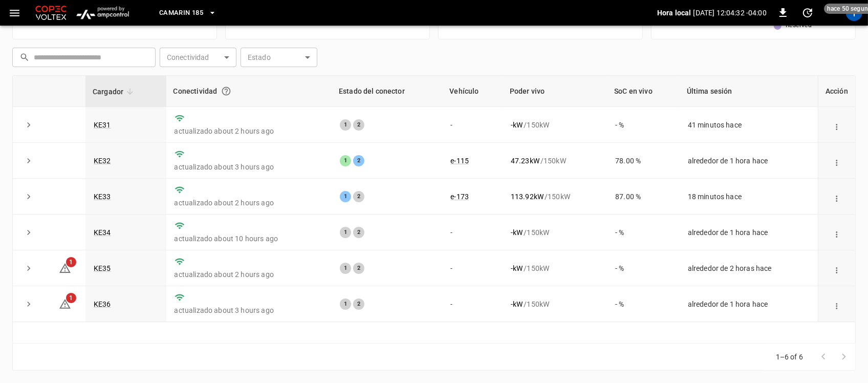  I want to click on p: actualizado about 10 hours ago, so click(249, 238).